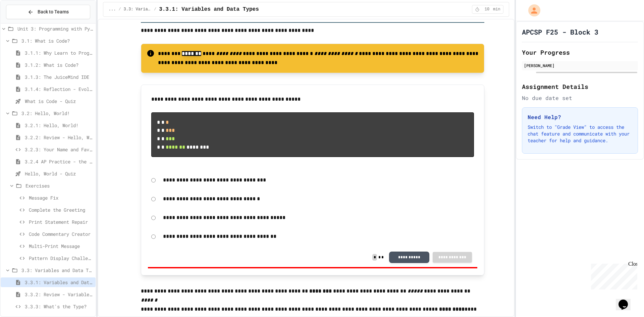 Image resolution: width=644 pixels, height=317 pixels. I want to click on span: Unit 3: Programming with Python, so click(55, 29).